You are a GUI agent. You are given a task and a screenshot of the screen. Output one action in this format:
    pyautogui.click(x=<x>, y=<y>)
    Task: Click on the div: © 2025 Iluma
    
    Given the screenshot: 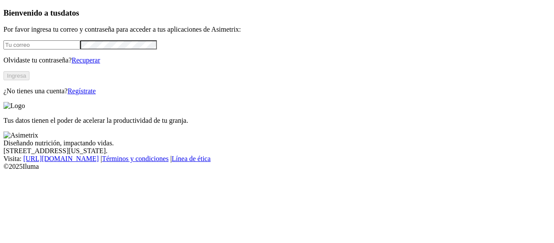 What is the action you would take?
    pyautogui.click(x=277, y=166)
    